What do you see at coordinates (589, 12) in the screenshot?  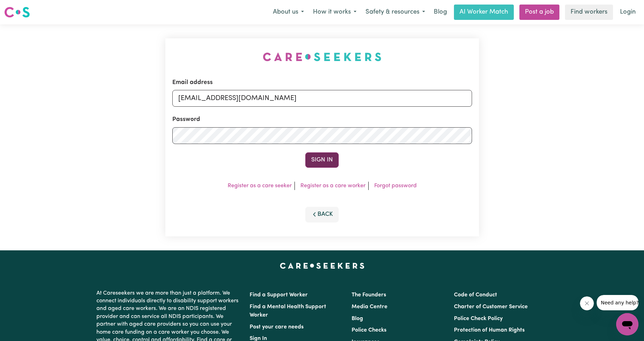 I see `a: Find workers` at bounding box center [589, 12].